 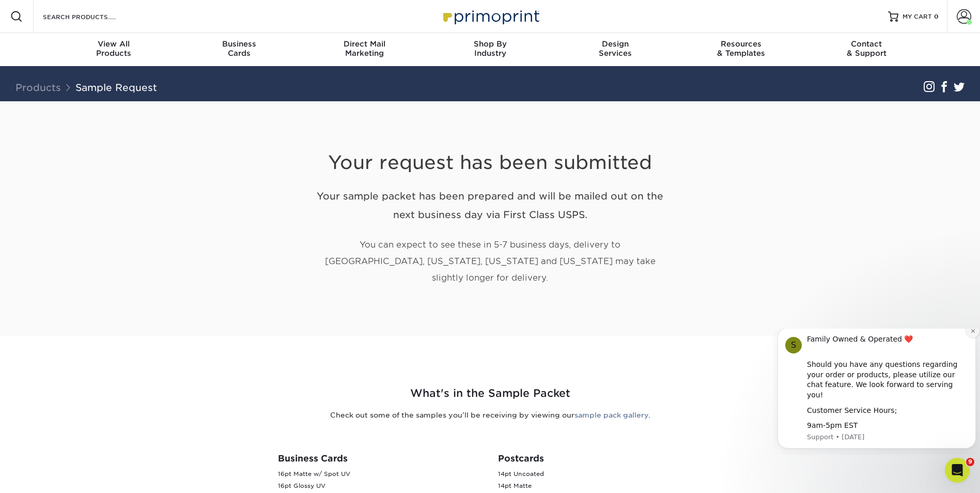 What do you see at coordinates (115, 15) in the screenshot?
I see `div: Family Owned & Operated ❤️ ​` at bounding box center [115, 15].